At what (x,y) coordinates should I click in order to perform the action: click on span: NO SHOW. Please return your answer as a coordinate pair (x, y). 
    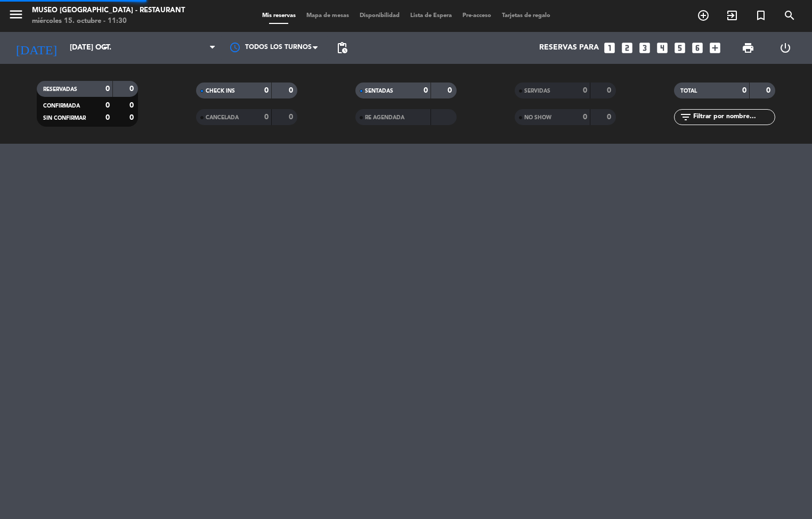
    Looking at the image, I should click on (538, 118).